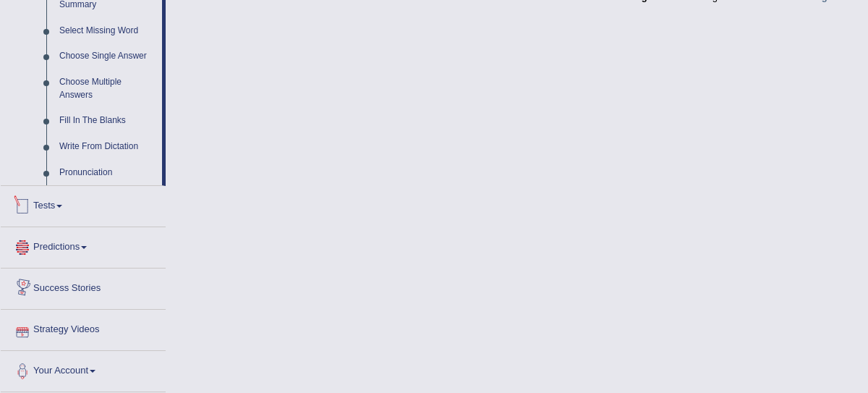 The image size is (868, 393). What do you see at coordinates (107, 31) in the screenshot?
I see `a: Select Missing Word` at bounding box center [107, 31].